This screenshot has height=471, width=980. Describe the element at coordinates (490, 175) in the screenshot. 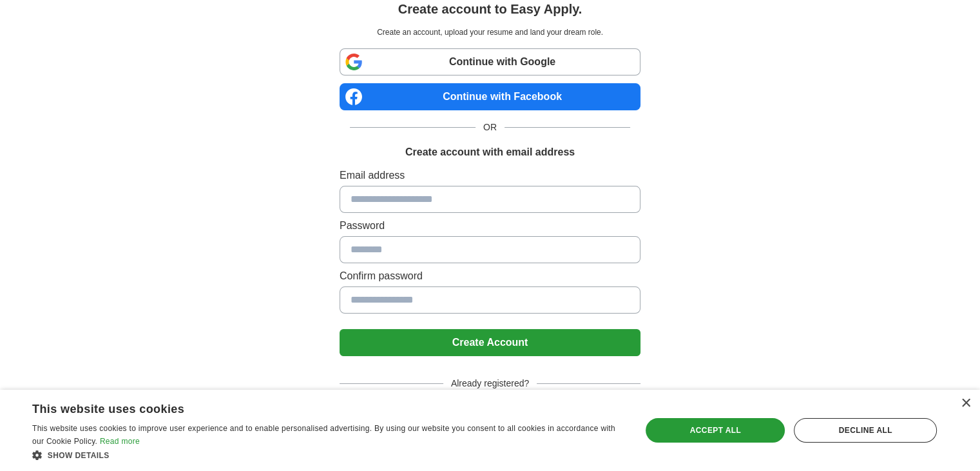

I see `label: Email address` at that location.